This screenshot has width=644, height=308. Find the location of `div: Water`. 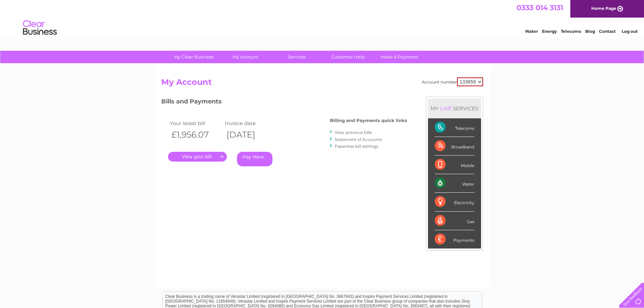

div: Water is located at coordinates (455, 184).